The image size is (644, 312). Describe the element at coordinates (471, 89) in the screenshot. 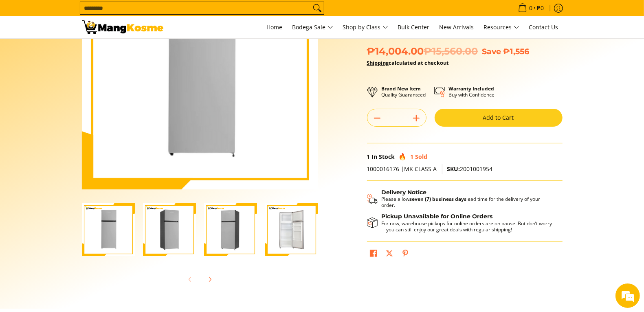

I see `strong: Warranty Included` at that location.